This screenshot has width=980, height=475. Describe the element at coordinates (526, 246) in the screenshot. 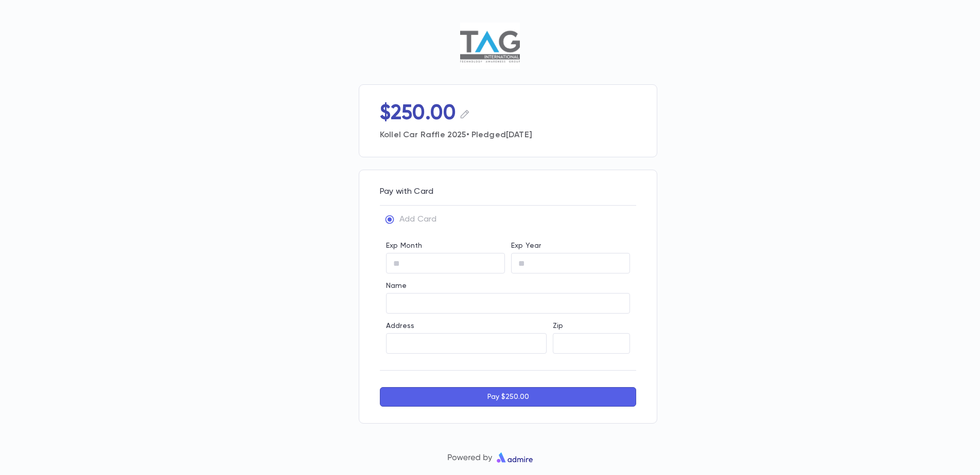

I see `label: Exp Year` at that location.